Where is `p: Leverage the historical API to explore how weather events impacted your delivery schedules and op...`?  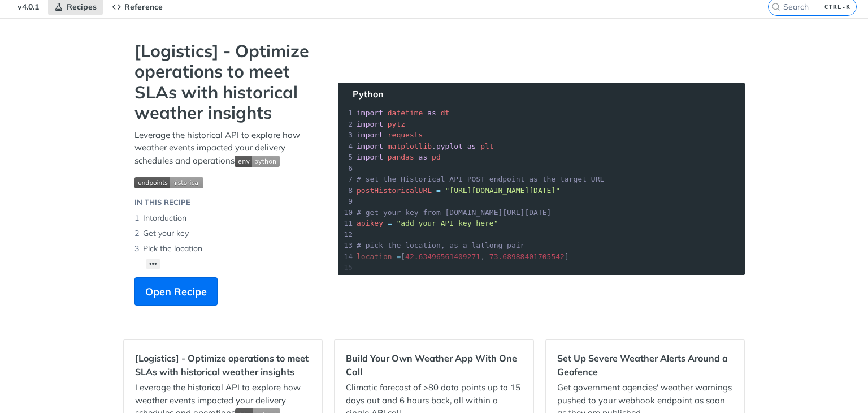 p: Leverage the historical API to explore how weather events impacted your delivery schedules and op... is located at coordinates (225, 148).